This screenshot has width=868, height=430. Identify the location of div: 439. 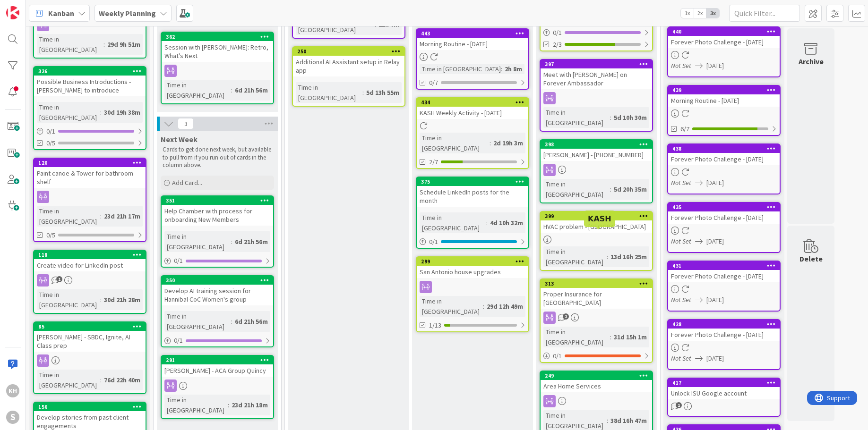
(726, 90).